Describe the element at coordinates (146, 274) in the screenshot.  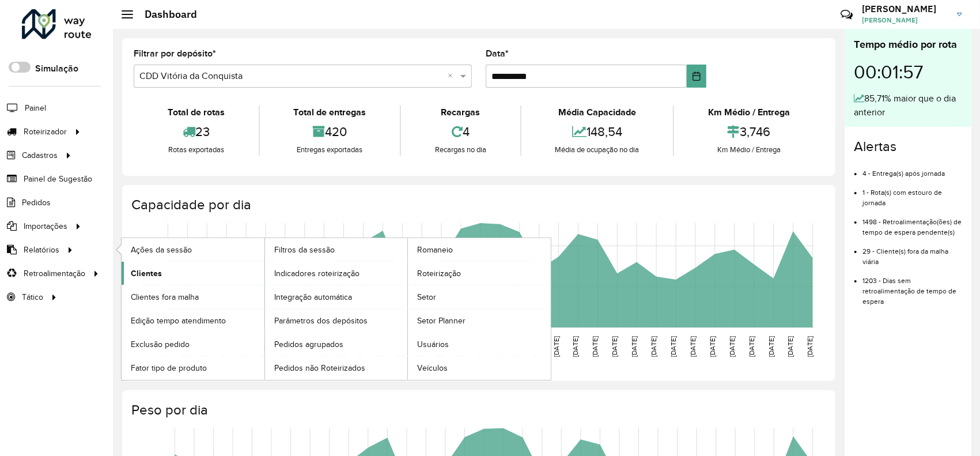
I see `span: Clientes` at that location.